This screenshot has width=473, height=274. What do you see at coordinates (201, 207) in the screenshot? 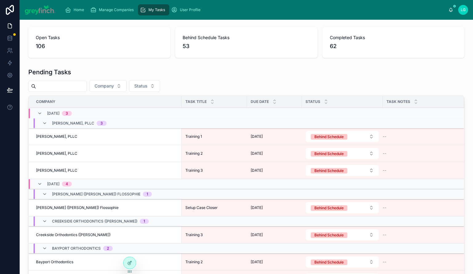
I see `span: Setup Case Closer` at bounding box center [201, 207].